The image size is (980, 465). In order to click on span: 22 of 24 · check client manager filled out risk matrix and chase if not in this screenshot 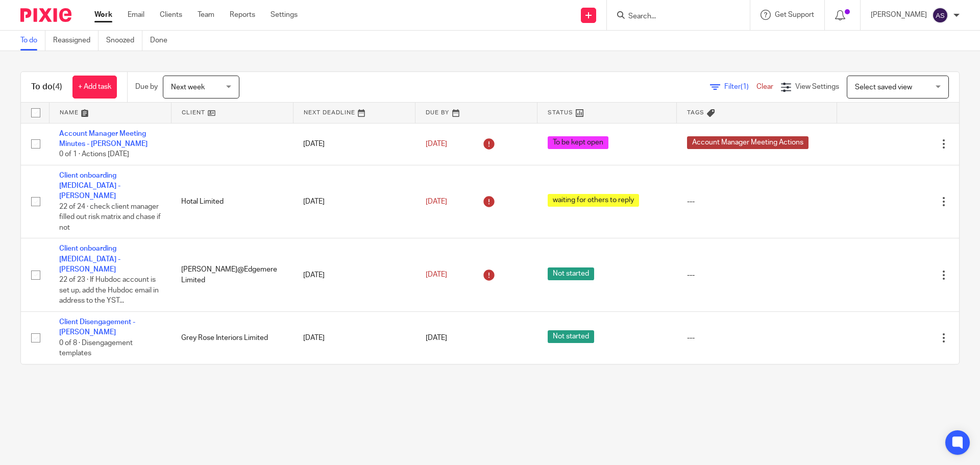, I will do `click(110, 217)`.